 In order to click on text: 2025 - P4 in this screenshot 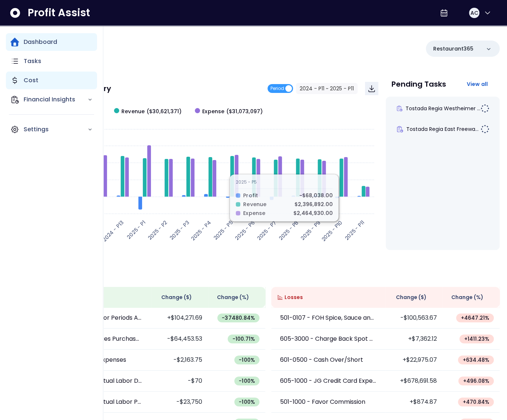, I will do `click(201, 230)`.